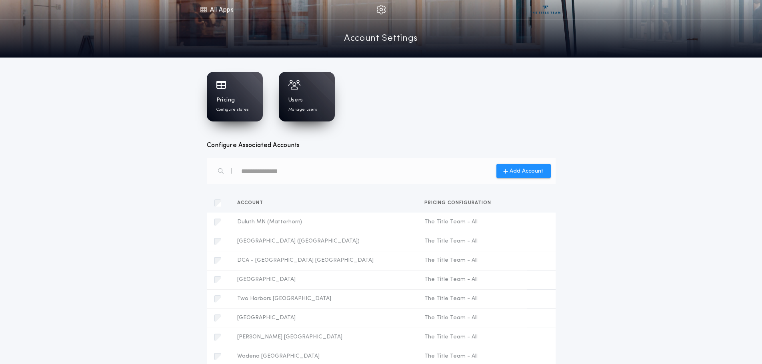  What do you see at coordinates (524, 171) in the screenshot?
I see `button: Add Account` at bounding box center [524, 171].